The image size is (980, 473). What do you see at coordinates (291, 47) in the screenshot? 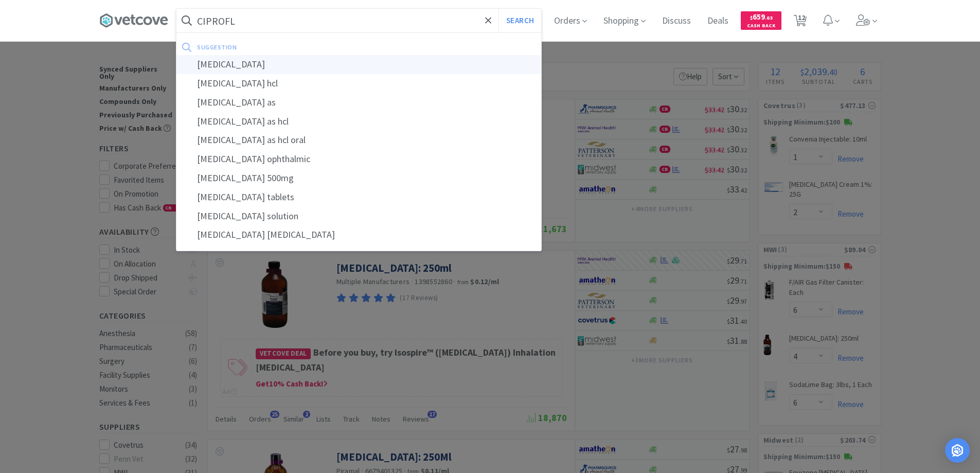
I see `div: suggestion` at bounding box center [291, 47].